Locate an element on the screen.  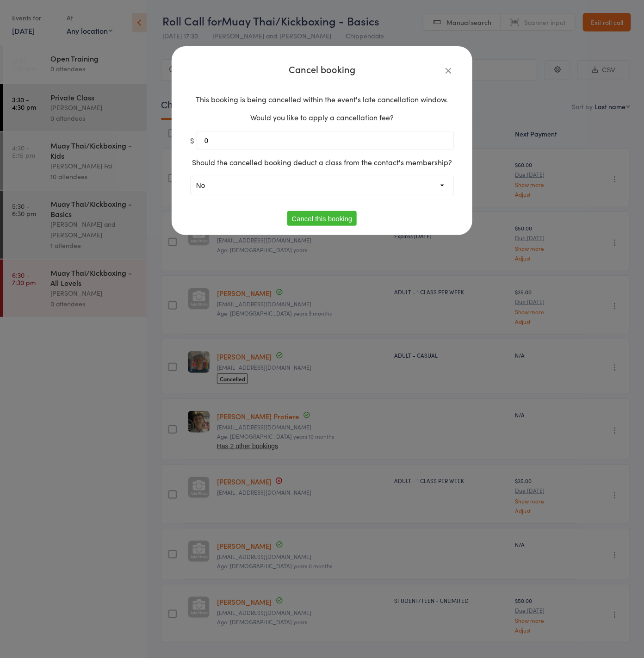
p: Should the cancelled booking deduct a class from the contact's membership? is located at coordinates (322, 162).